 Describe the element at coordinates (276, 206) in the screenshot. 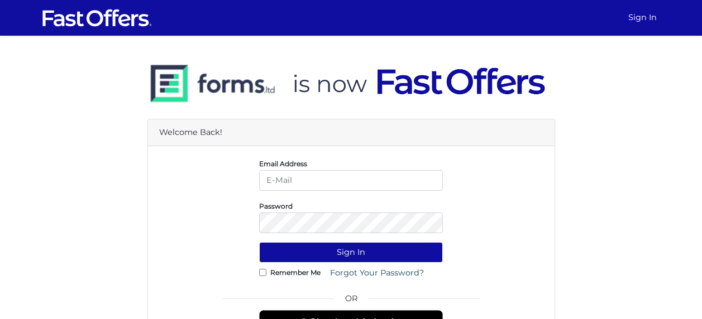

I see `label: Password` at that location.